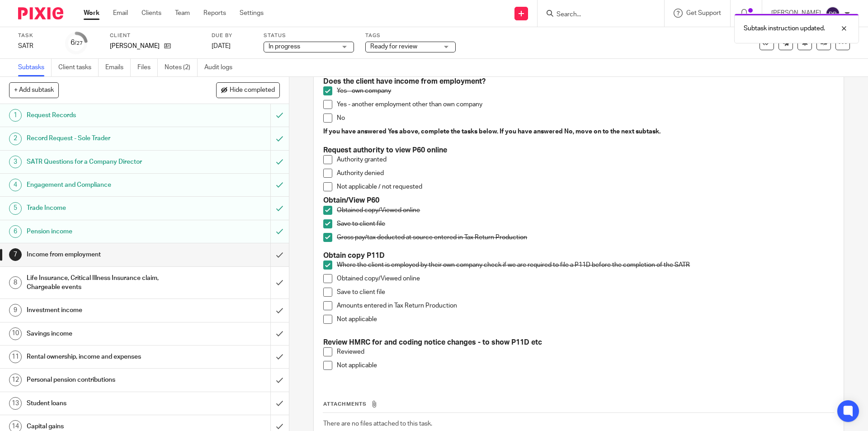  What do you see at coordinates (215, 14) in the screenshot?
I see `a: Reports` at bounding box center [215, 14].